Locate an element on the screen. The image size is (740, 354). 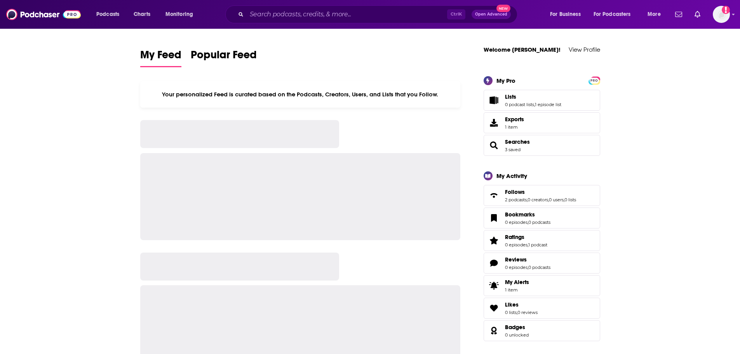
a: 1 podcast is located at coordinates (538, 245).